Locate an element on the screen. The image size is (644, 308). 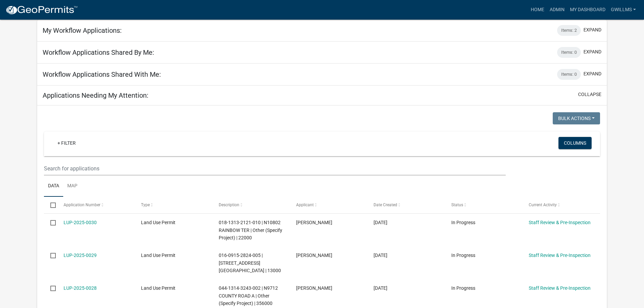
datatable-header-cell: Select is located at coordinates (50, 205).